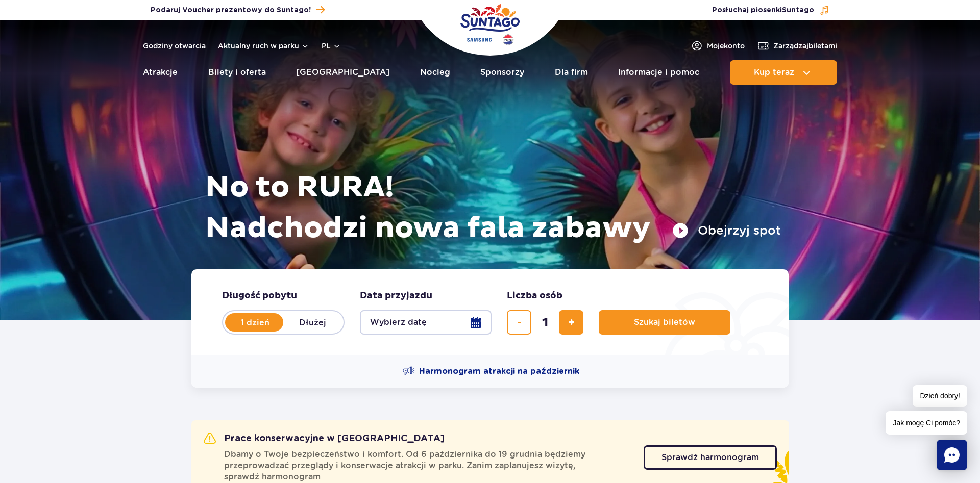  I want to click on label: 1 dzień, so click(255, 323).